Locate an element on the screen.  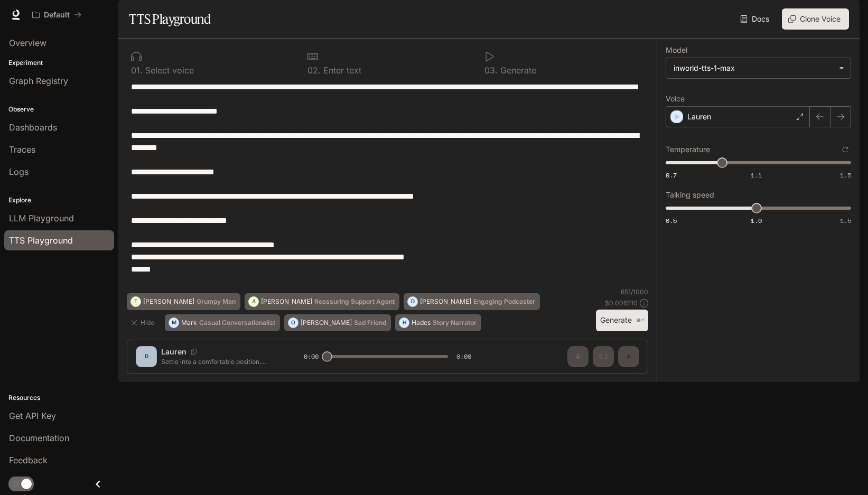
p: 651 / 1000 is located at coordinates (635, 291).